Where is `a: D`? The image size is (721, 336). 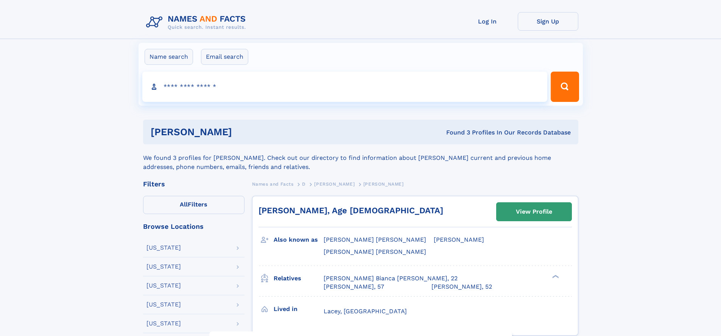
a: D is located at coordinates (304, 184).